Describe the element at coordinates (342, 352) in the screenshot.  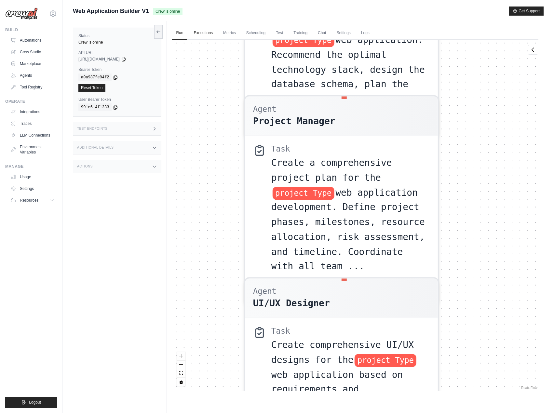
I see `span: Create comprehensive UI/UX designs for the` at that location.